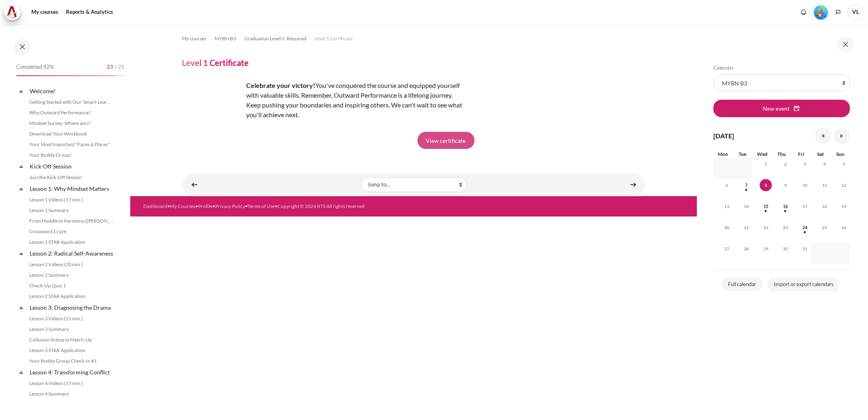  I want to click on a: Join Your Learning Lab Session #2 ►, so click(633, 185).